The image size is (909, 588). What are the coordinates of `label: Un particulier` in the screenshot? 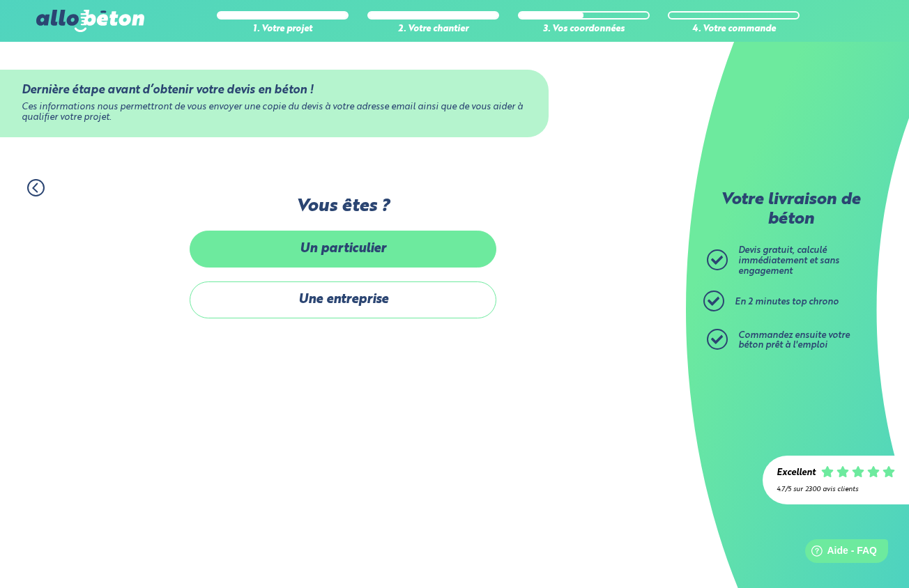 It's located at (343, 249).